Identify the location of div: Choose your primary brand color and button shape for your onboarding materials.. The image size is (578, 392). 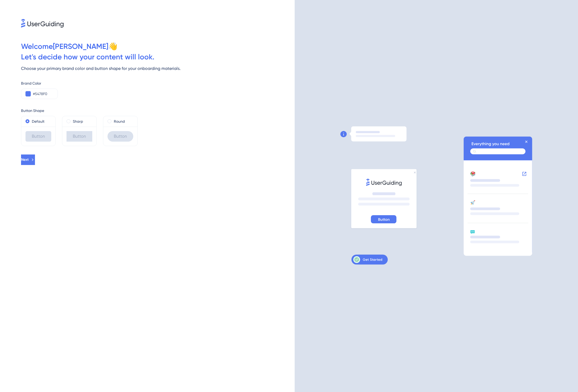
(158, 68).